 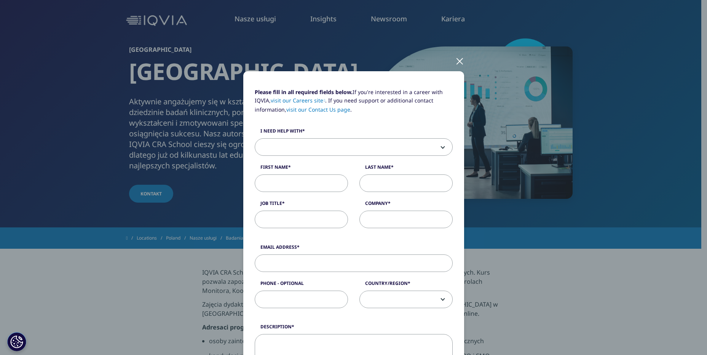 I want to click on label: I need help with, so click(x=354, y=133).